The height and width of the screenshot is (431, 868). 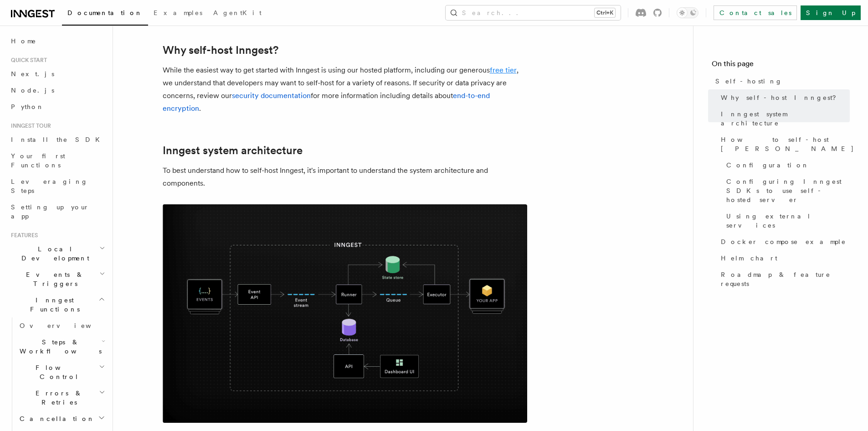 I want to click on span: Inngest Functions, so click(x=53, y=304).